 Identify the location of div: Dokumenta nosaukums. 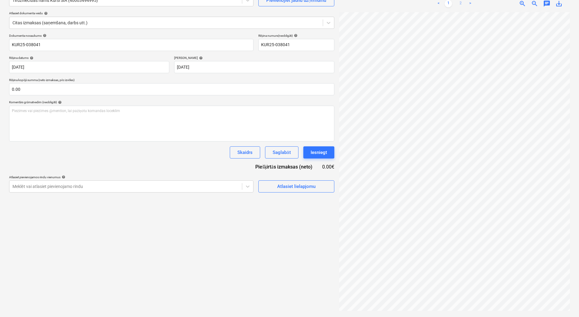
(131, 36).